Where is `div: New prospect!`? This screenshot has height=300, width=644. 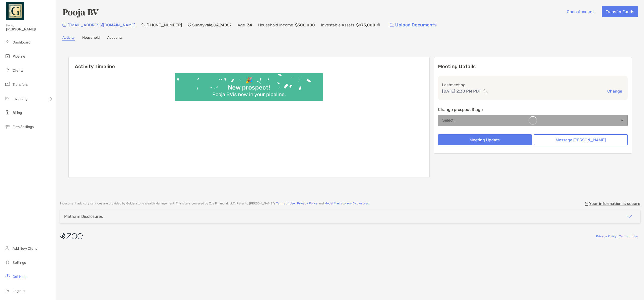 div: New prospect! is located at coordinates (249, 88).